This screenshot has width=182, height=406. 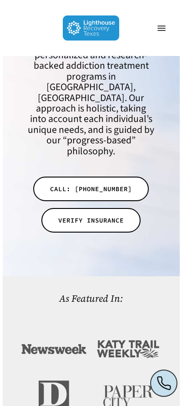 I want to click on a: progress-based, so click(x=99, y=140).